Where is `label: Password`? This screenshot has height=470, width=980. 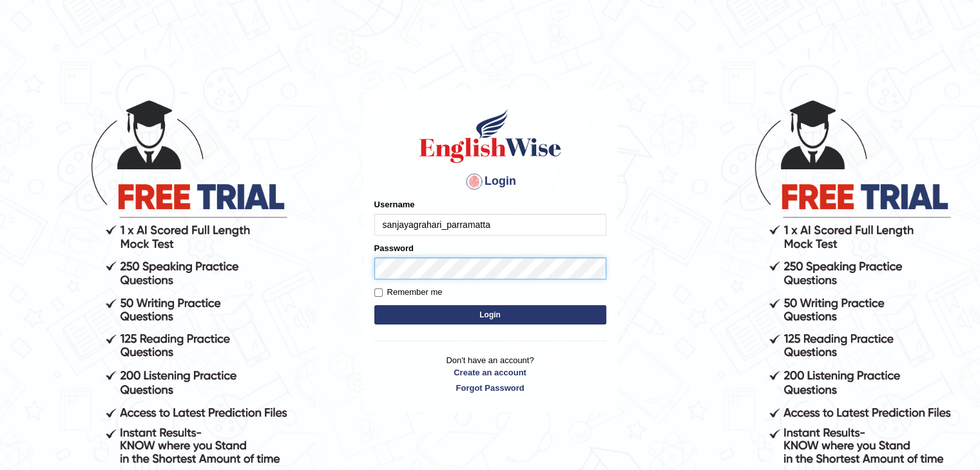
label: Password is located at coordinates (394, 248).